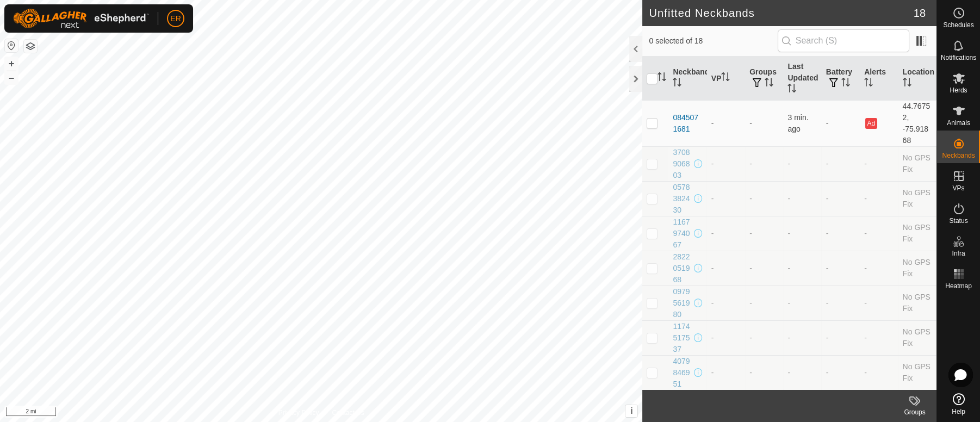  Describe the element at coordinates (682, 164) in the screenshot. I see `div: 3708906803` at that location.